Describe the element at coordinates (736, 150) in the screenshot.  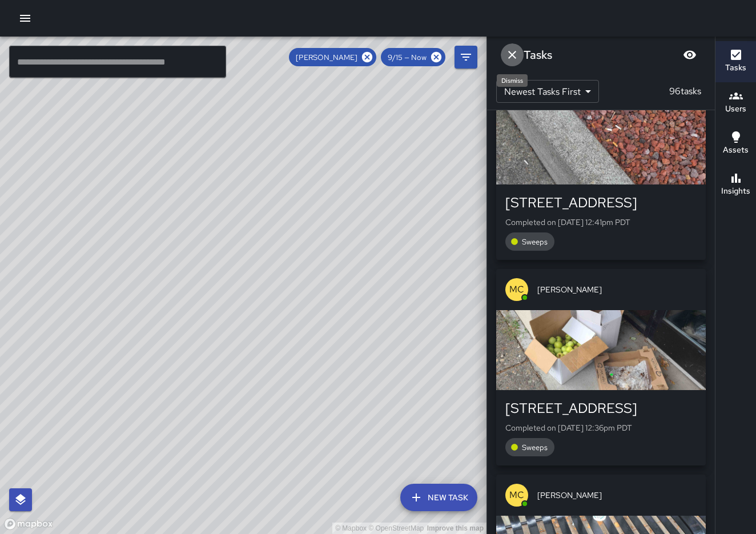
I see `h6: Assets` at that location.